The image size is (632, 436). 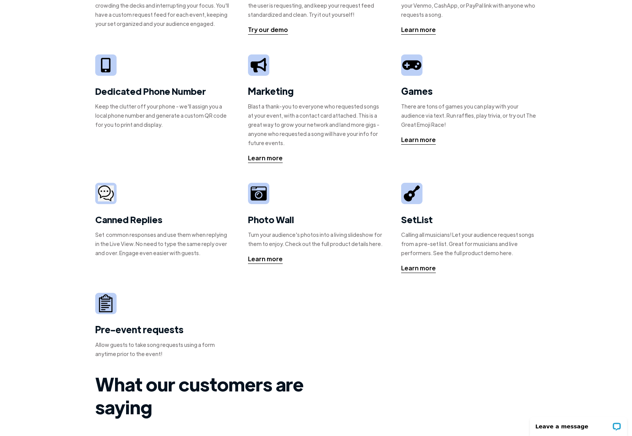 I want to click on strong: SetList, so click(x=417, y=220).